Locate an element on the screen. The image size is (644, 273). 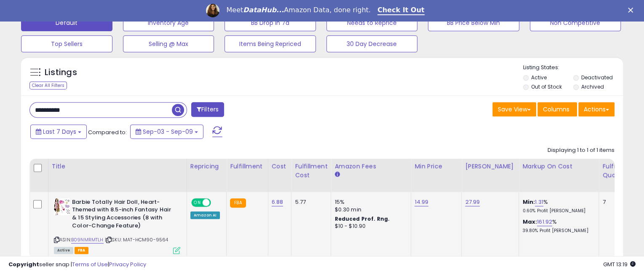
div: 7 is located at coordinates (615, 202).